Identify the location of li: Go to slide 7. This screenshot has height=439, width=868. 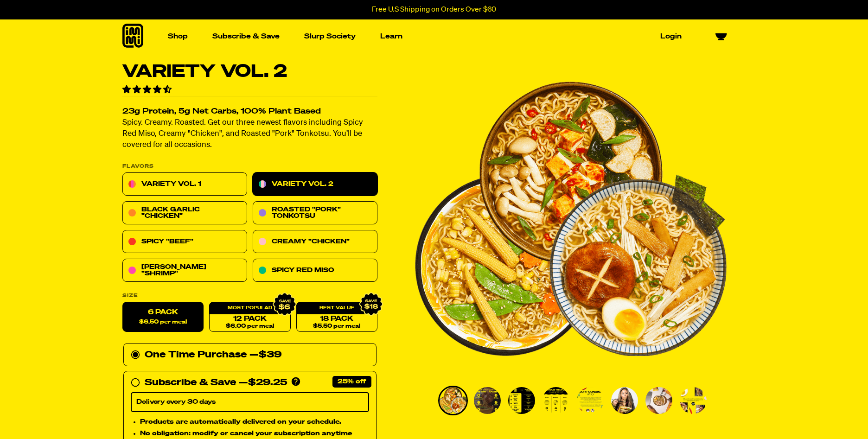
(659, 401).